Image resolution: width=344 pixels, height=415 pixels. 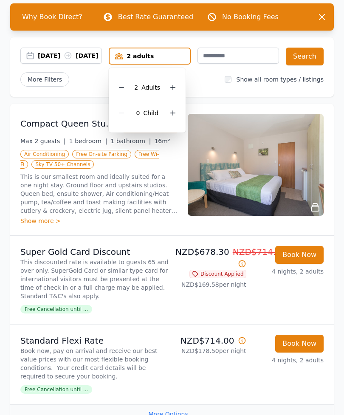 I want to click on p: No Booking Fees, so click(x=250, y=17).